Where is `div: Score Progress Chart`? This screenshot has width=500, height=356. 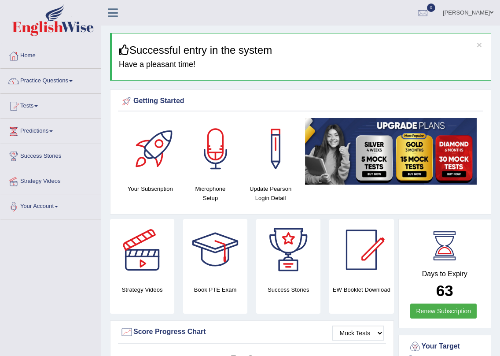
div: Score Progress Chart is located at coordinates (252, 332).